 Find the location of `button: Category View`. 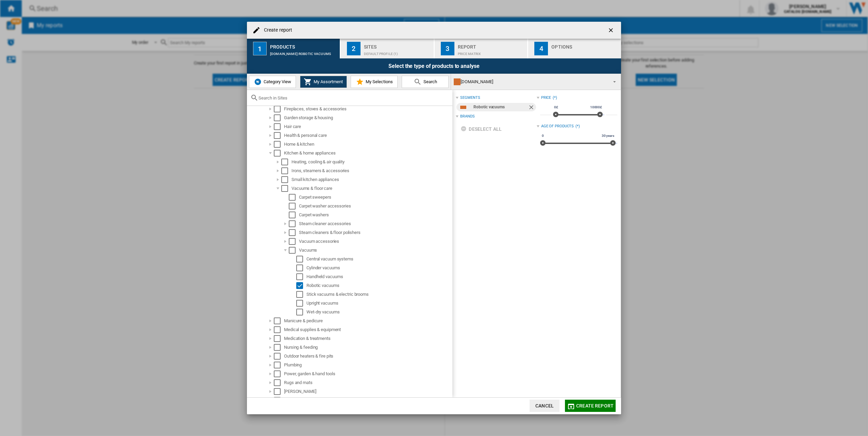

button: Category View is located at coordinates (272, 82).